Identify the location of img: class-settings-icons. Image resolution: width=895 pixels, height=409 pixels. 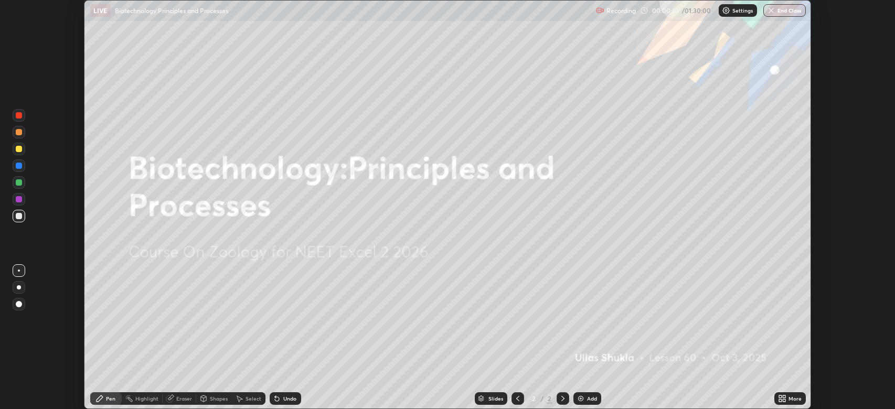
(726, 10).